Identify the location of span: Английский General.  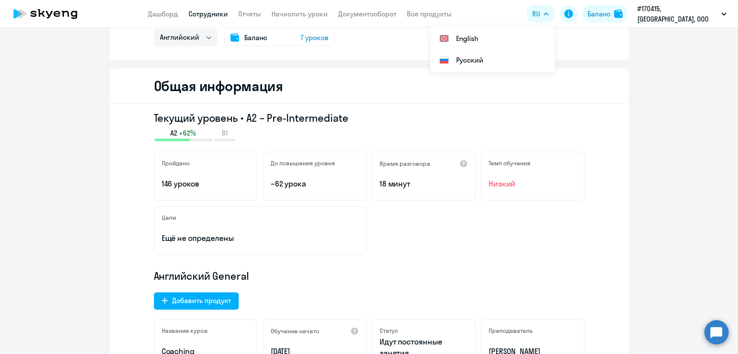
(201, 276).